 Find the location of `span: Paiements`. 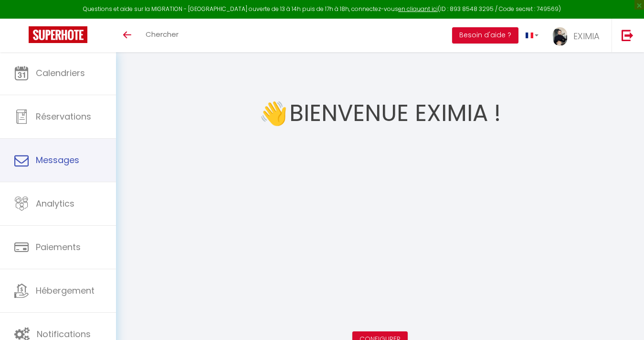

span: Paiements is located at coordinates (58, 247).